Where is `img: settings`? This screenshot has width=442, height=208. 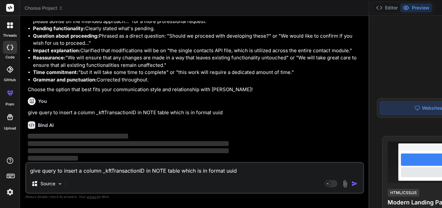 img: settings is located at coordinates (10, 192).